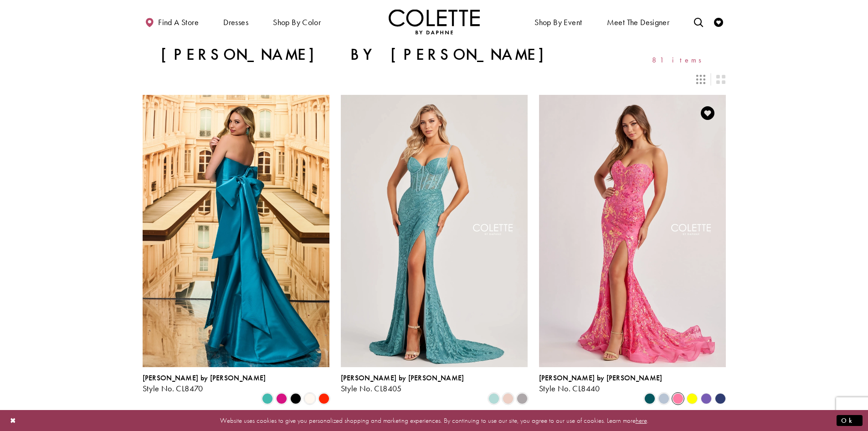 The image size is (868, 431). Describe the element at coordinates (699, 21) in the screenshot. I see `a: Toggle search` at that location.